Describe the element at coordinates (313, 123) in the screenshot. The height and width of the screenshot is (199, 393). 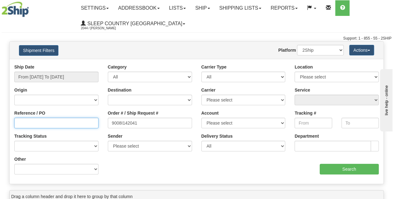
I see `input: From` at that location.